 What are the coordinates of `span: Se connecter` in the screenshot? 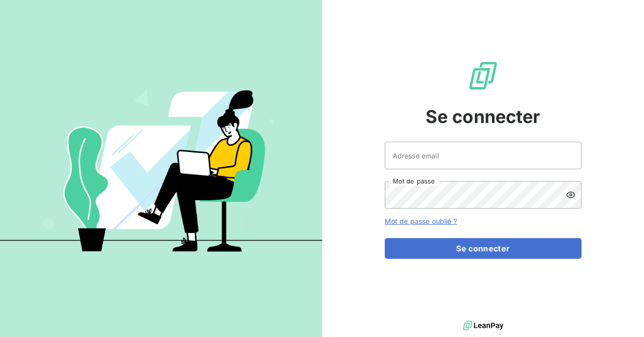 It's located at (483, 117).